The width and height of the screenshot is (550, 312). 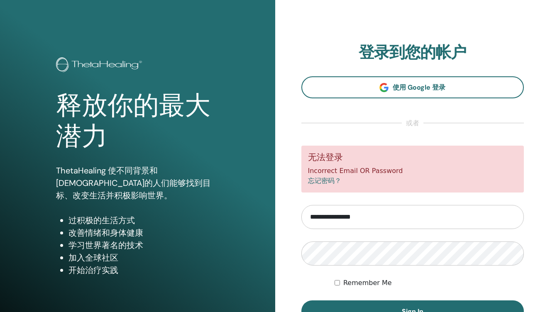 I want to click on div: Keep me authenticated indefinitely or until I manually logout, so click(x=429, y=283).